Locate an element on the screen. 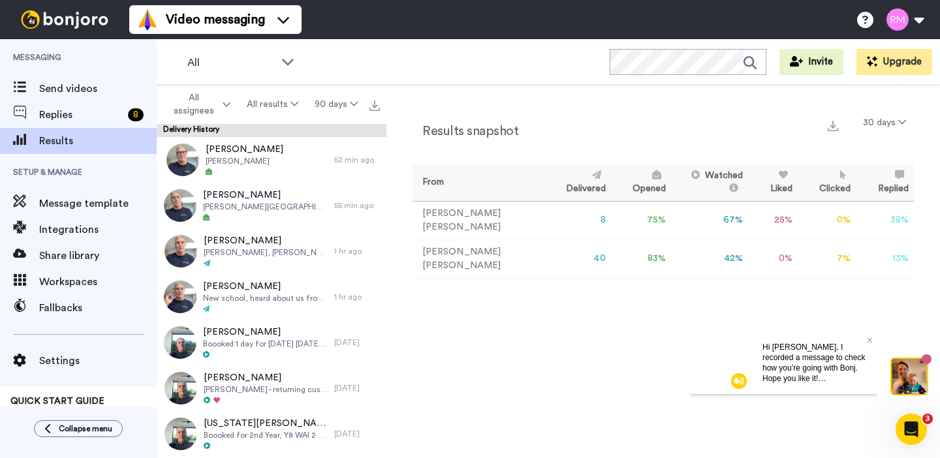 The width and height of the screenshot is (940, 458). span: Collapse menu is located at coordinates (85, 429).